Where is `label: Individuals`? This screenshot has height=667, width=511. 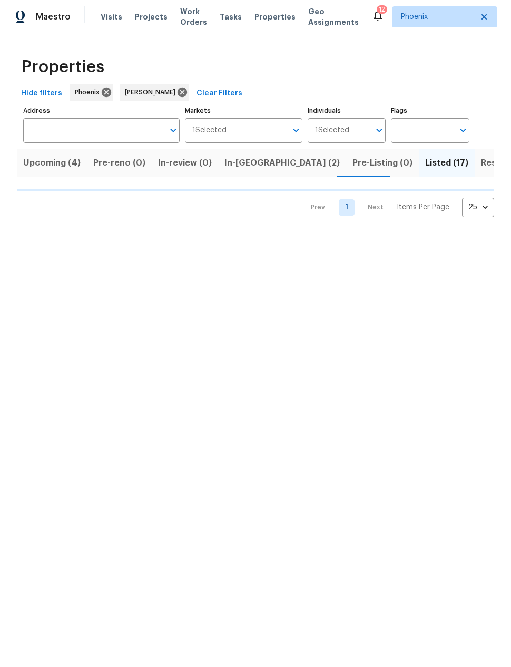 label: Individuals is located at coordinates (347, 111).